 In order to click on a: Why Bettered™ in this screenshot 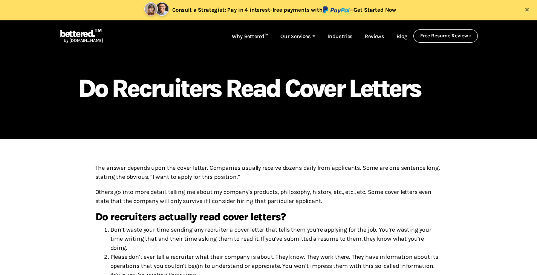, I will do `click(250, 37)`.